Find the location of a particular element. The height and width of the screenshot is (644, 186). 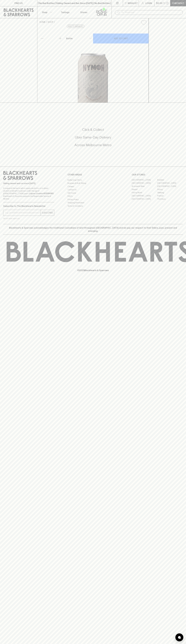

p: Shop is located at coordinates (45, 12).